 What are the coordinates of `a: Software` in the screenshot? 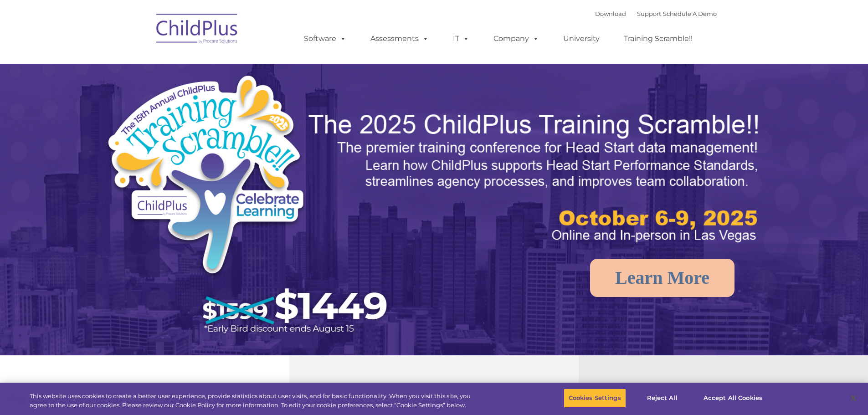 It's located at (325, 39).